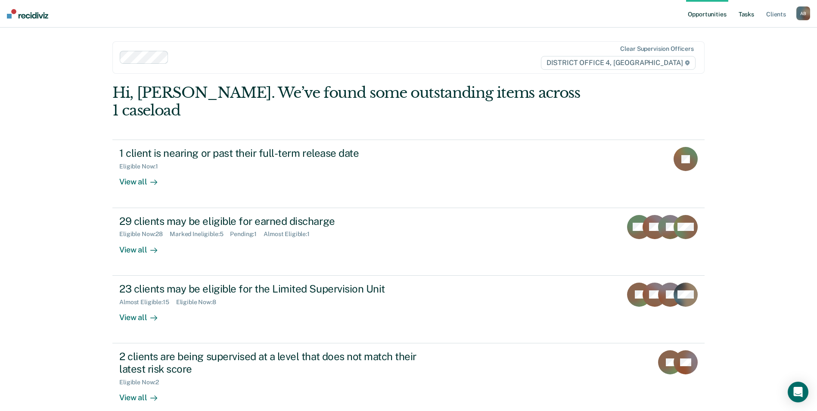  Describe the element at coordinates (408, 174) in the screenshot. I see `a: 1 client is nearing or past their full-term release dateEligible Now:1View all` at that location.